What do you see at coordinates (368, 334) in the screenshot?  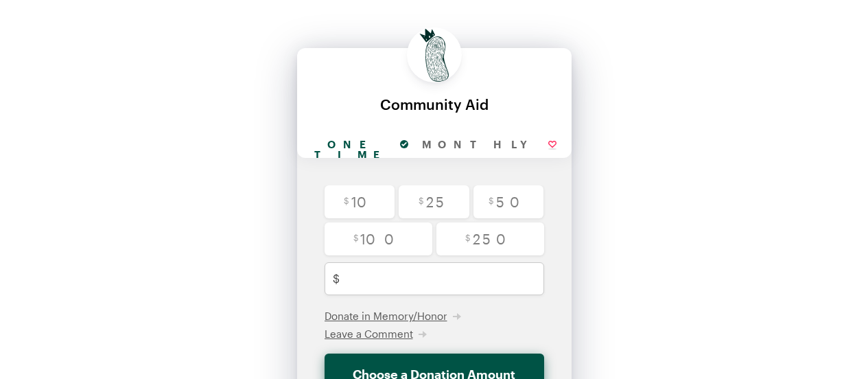 I see `span: Leave a Comment` at bounding box center [368, 334].